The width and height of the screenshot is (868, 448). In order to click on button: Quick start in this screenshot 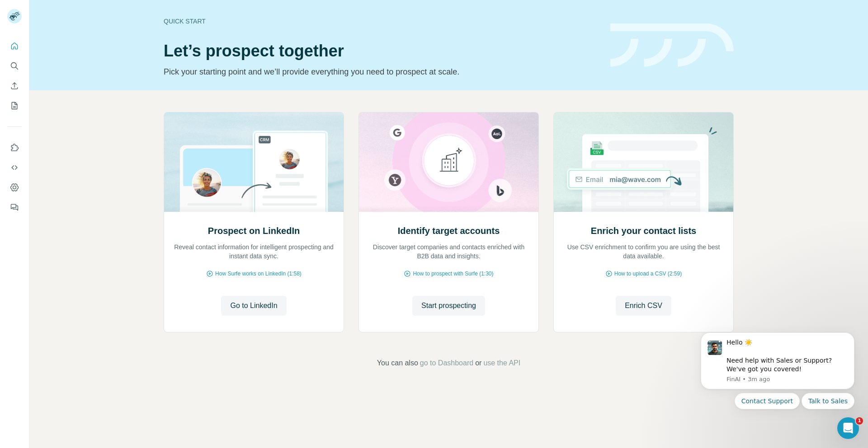, I will do `click(14, 46)`.